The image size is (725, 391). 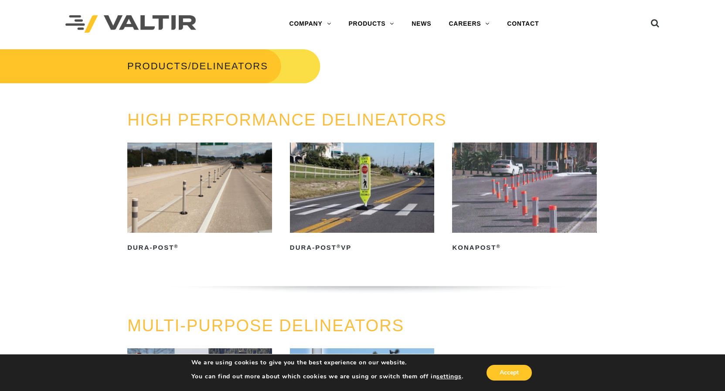 What do you see at coordinates (524, 198) in the screenshot?
I see `a: KonaPost®` at bounding box center [524, 198].